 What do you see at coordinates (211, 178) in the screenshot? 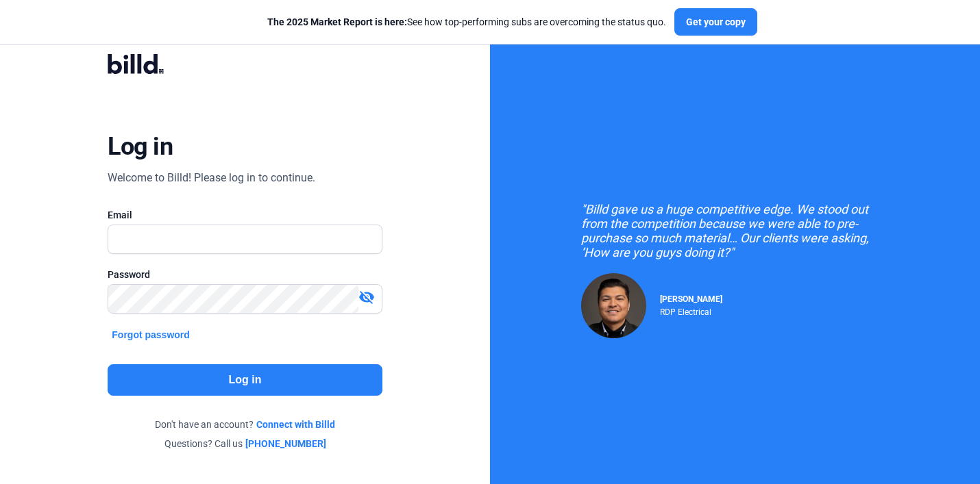
I see `div: Welcome to Billd! Please log in to continue.` at bounding box center [211, 178].